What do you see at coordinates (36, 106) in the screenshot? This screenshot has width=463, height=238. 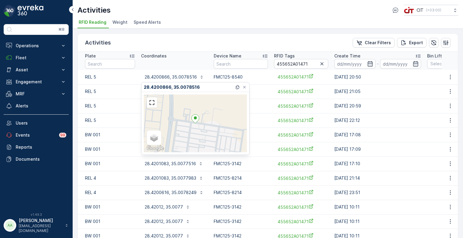 I see `a: Alerts` at bounding box center [36, 106].